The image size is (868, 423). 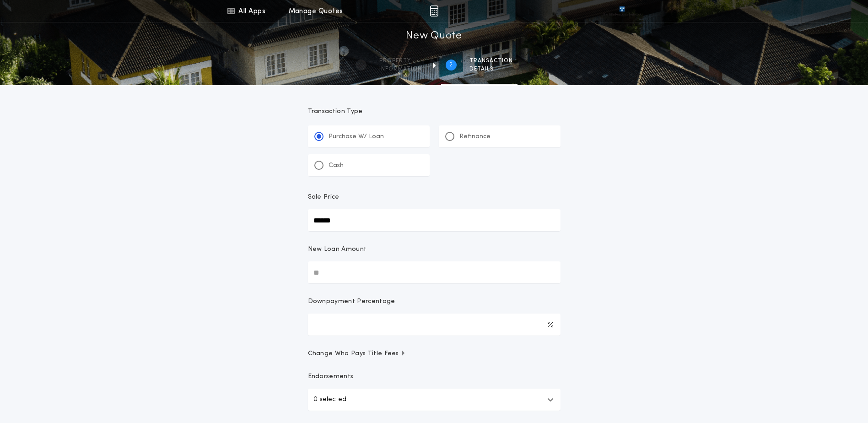 I want to click on p: New Loan Amount, so click(x=337, y=250).